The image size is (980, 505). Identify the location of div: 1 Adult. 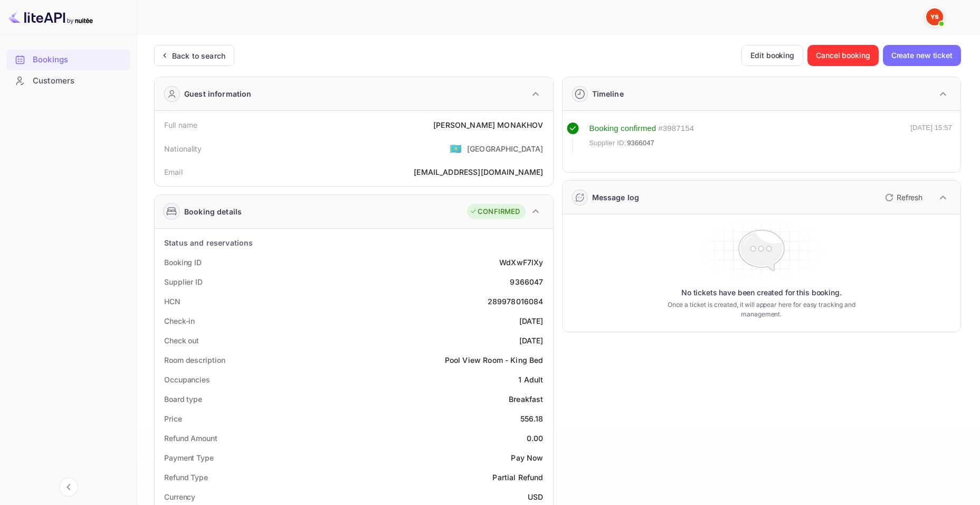
(531, 379).